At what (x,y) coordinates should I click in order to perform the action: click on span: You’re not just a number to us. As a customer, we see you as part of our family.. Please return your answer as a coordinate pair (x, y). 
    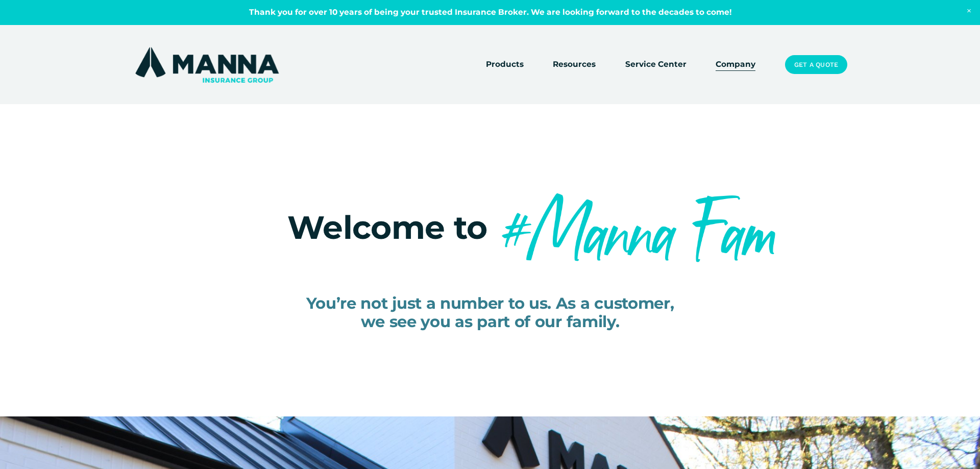
    Looking at the image, I should click on (490, 312).